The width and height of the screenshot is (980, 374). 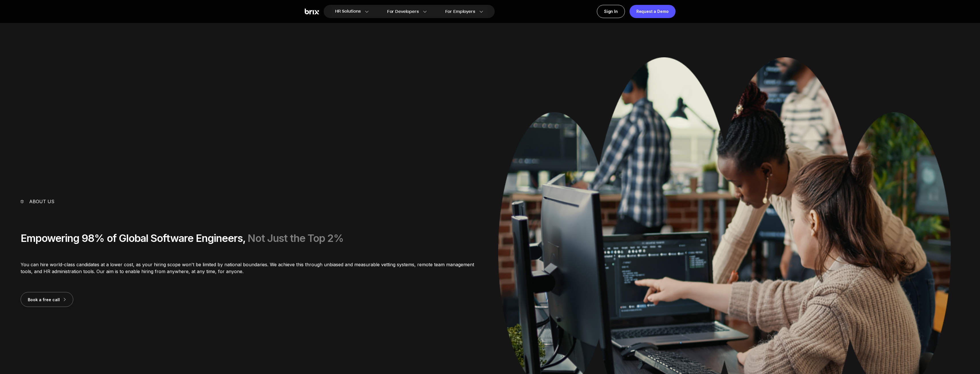 I want to click on div: Request a Demo, so click(x=653, y=12).